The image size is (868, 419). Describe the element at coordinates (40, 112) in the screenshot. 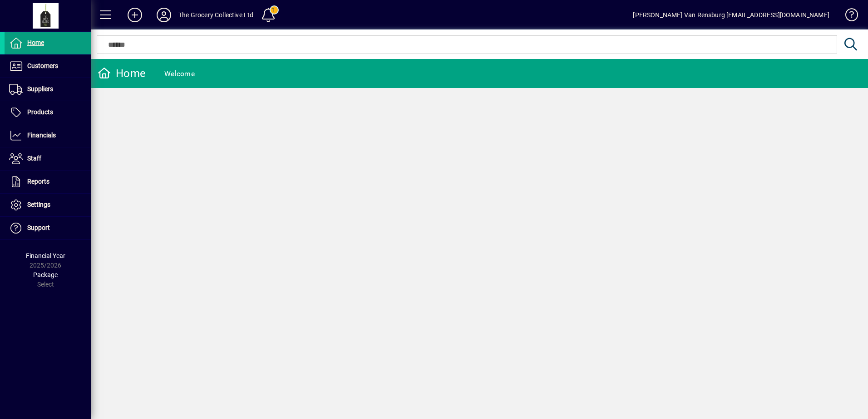

I see `span: Products` at that location.